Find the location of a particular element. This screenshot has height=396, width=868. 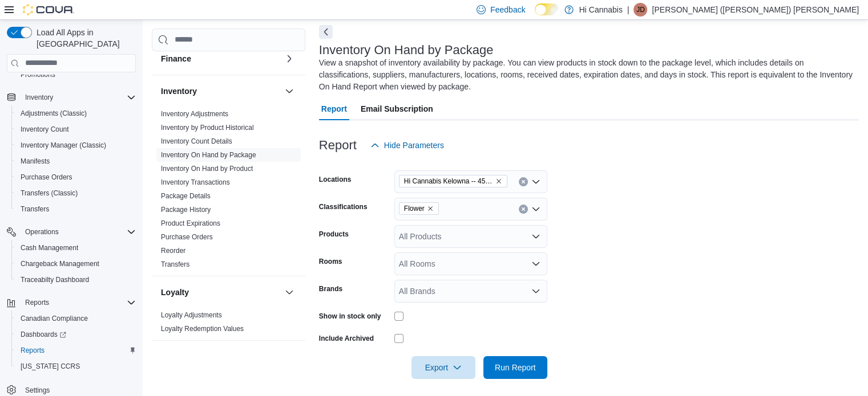

span: Promotions is located at coordinates (38, 75).